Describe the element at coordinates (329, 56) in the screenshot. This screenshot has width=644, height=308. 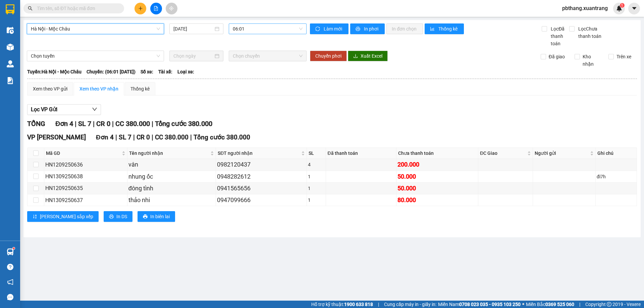
I see `button: Chuyển phơi` at that location.